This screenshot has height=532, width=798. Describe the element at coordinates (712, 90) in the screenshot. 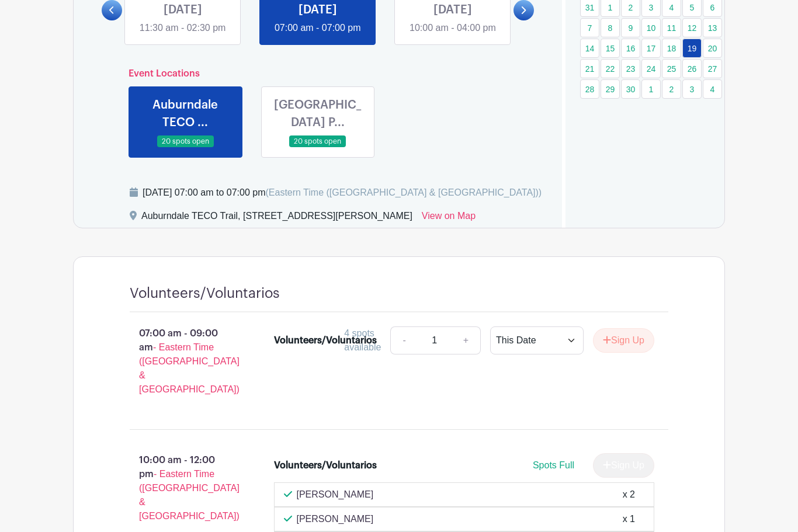

I see `a: 4` at that location.